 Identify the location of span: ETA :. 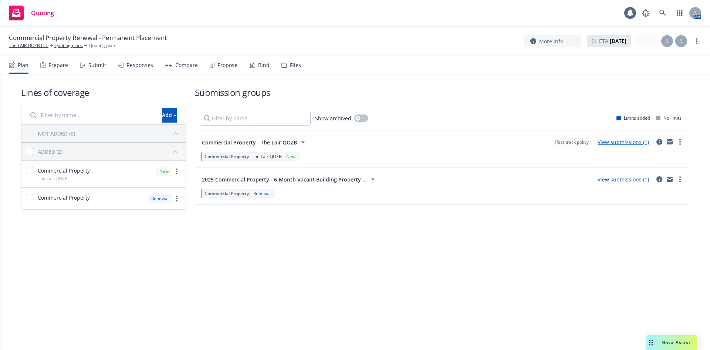
(613, 41).